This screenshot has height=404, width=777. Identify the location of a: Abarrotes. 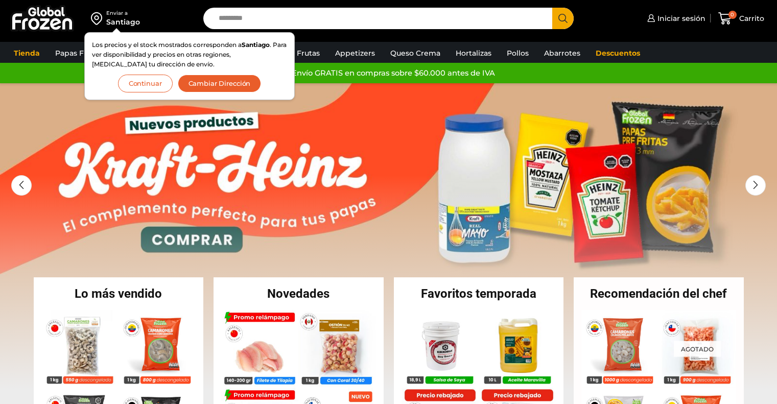
(562, 53).